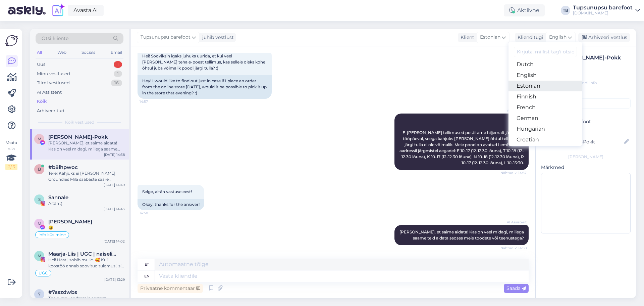  I want to click on div: Klienditugi, so click(529, 37).